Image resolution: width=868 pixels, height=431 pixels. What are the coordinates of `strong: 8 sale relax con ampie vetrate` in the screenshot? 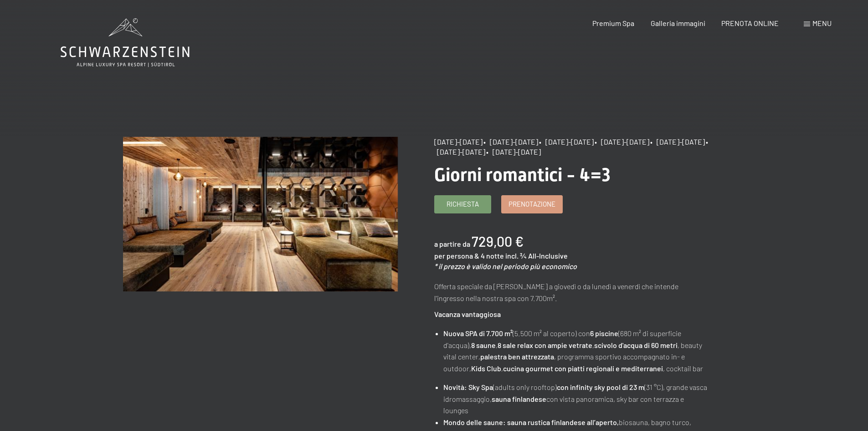 It's located at (545, 344).